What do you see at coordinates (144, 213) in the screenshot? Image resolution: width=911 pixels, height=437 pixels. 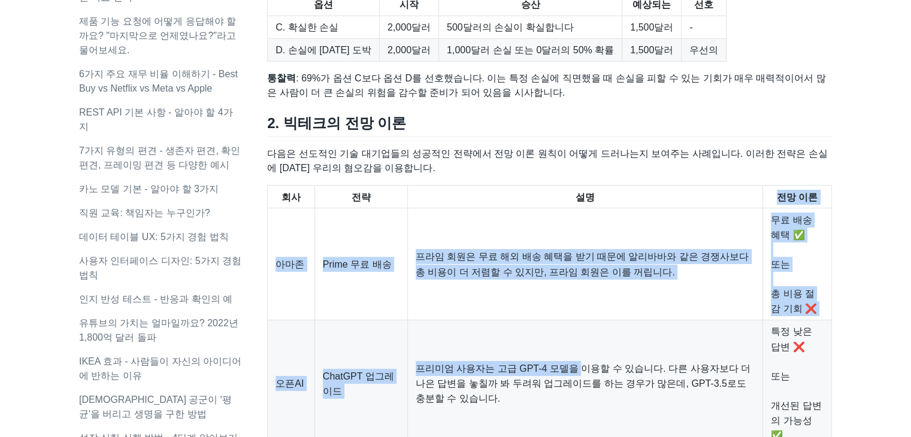 I see `a: 직원 교육: 책임자는 누구인가?` at bounding box center [144, 213].